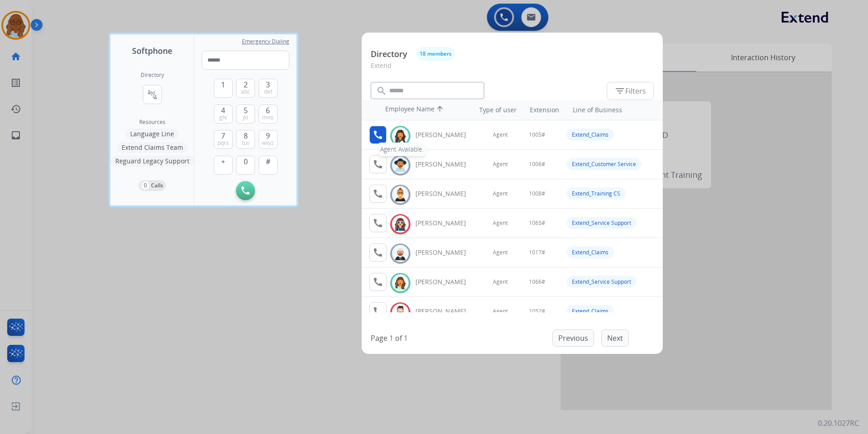 The width and height of the screenshot is (868, 434). I want to click on span: 6, so click(268, 110).